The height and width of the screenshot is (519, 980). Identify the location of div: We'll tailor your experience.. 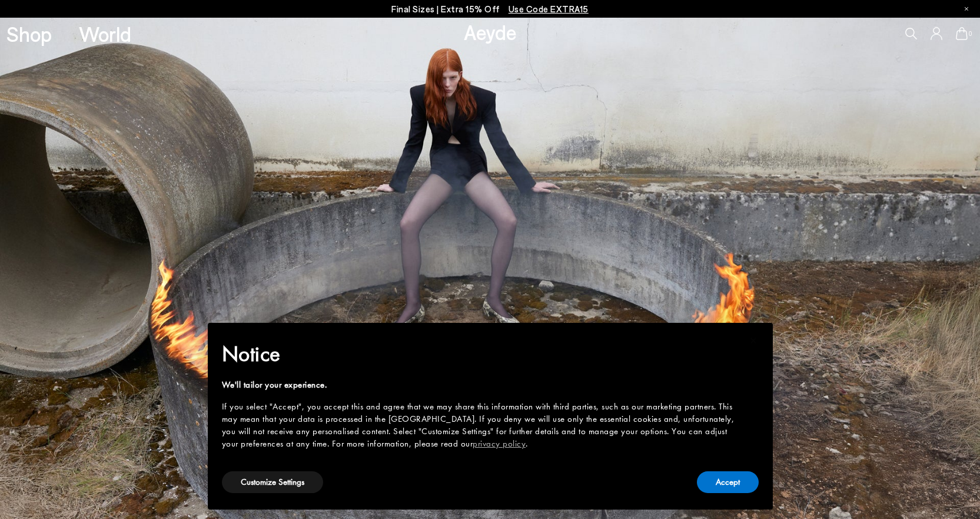
(481, 385).